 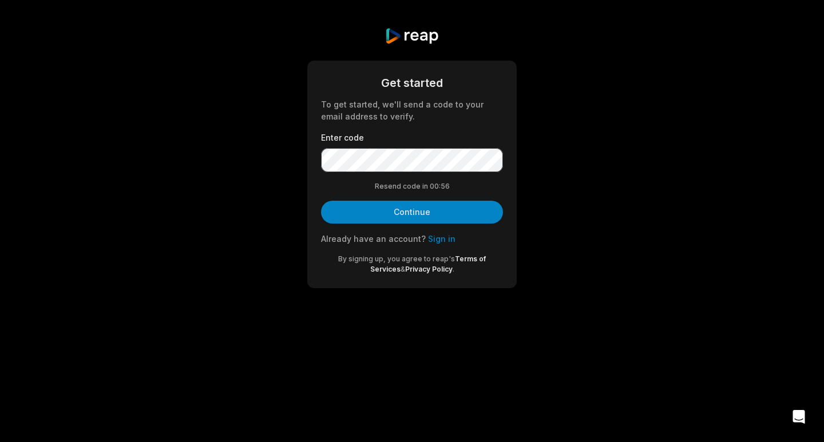 What do you see at coordinates (428, 264) in the screenshot?
I see `a: Terms of Services` at bounding box center [428, 264].